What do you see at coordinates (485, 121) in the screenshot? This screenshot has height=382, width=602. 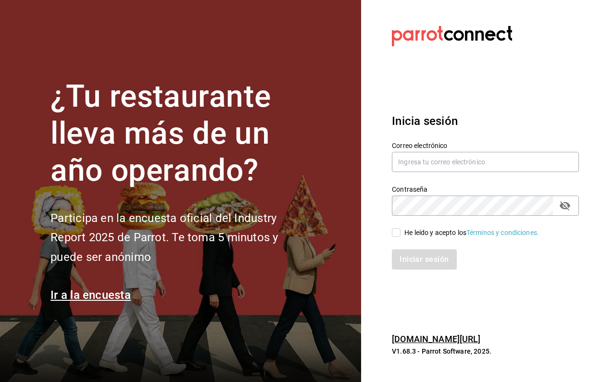 I see `h3: Inicia sesión` at bounding box center [485, 121].